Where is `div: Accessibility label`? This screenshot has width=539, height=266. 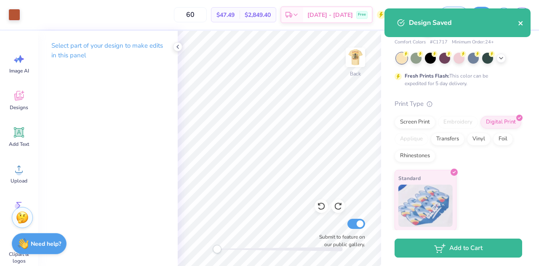 div: Accessibility label is located at coordinates (217, 249).